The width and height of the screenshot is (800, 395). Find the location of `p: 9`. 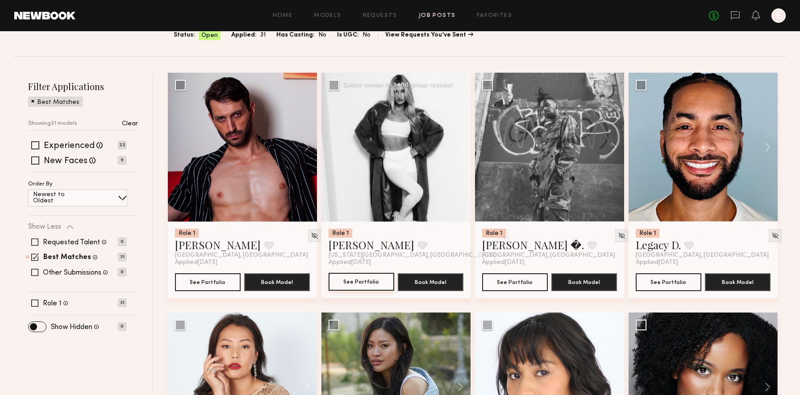

p: 9 is located at coordinates (122, 160).